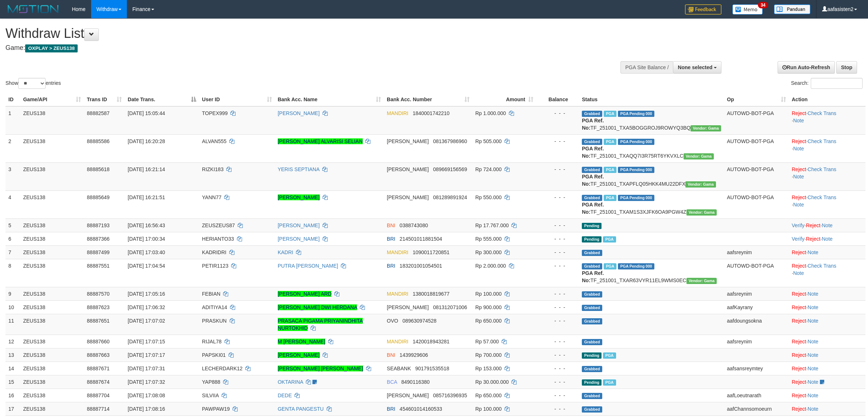 The height and width of the screenshot is (418, 868). What do you see at coordinates (211, 294) in the screenshot?
I see `span: FEBIAN` at bounding box center [211, 294].